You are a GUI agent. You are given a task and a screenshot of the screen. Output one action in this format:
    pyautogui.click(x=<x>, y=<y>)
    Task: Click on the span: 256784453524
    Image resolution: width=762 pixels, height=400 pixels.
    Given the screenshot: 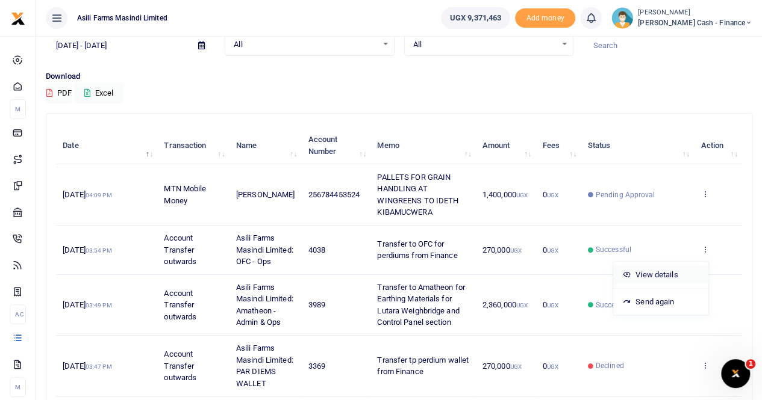 What is the action you would take?
    pyautogui.click(x=334, y=195)
    